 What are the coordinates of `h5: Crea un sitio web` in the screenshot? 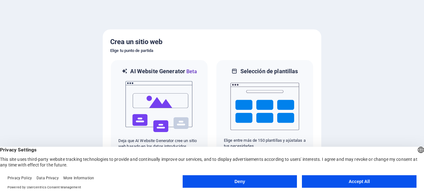 It's located at (212, 42).